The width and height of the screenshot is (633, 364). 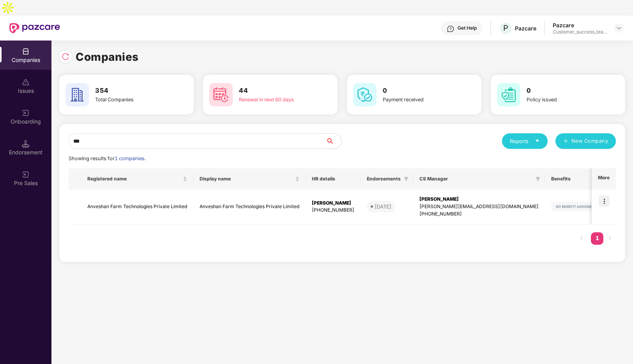 What do you see at coordinates (525, 141) in the screenshot?
I see `div: Reports` at bounding box center [525, 141].